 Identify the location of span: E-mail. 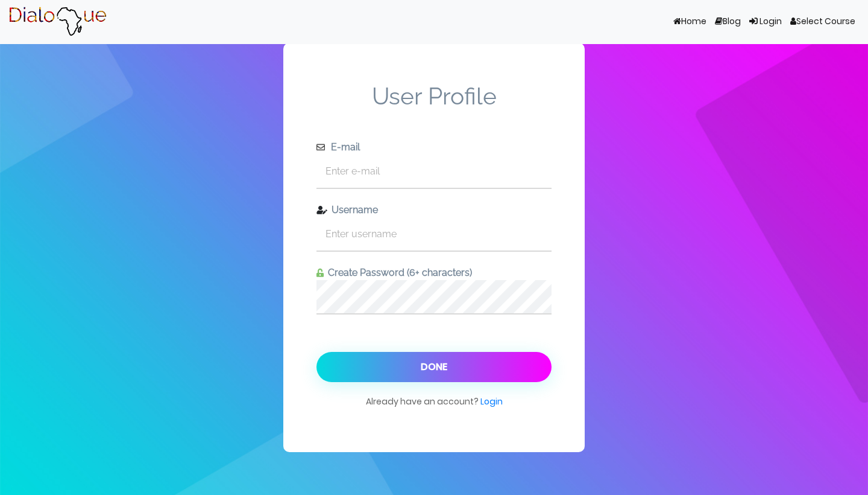
(343, 147).